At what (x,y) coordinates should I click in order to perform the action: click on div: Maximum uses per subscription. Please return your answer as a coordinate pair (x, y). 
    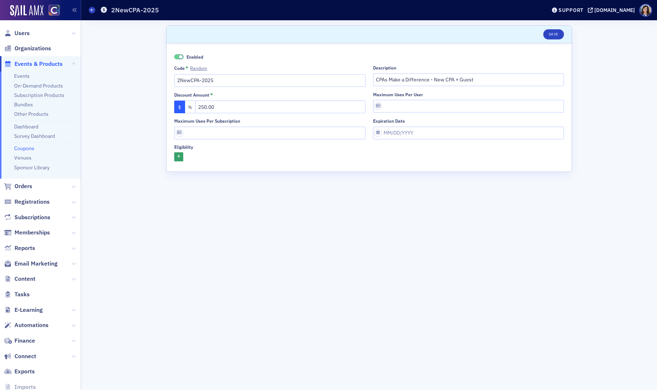
    Looking at the image, I should click on (207, 121).